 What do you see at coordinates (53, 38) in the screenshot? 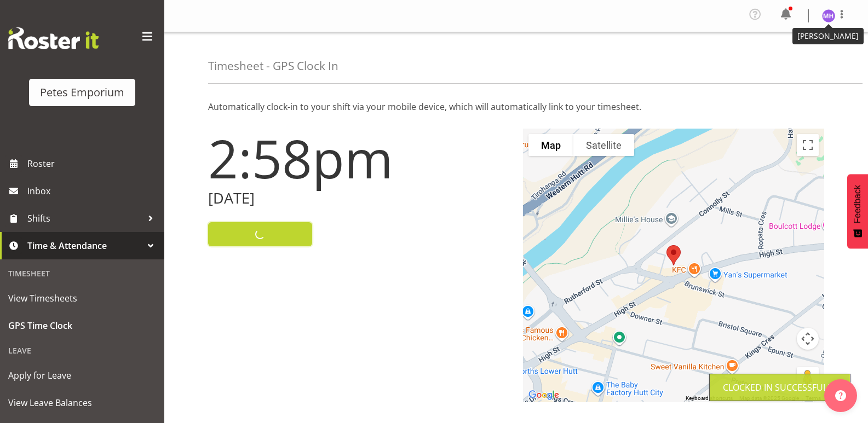
I see `img: Rosterit website logo` at bounding box center [53, 38].